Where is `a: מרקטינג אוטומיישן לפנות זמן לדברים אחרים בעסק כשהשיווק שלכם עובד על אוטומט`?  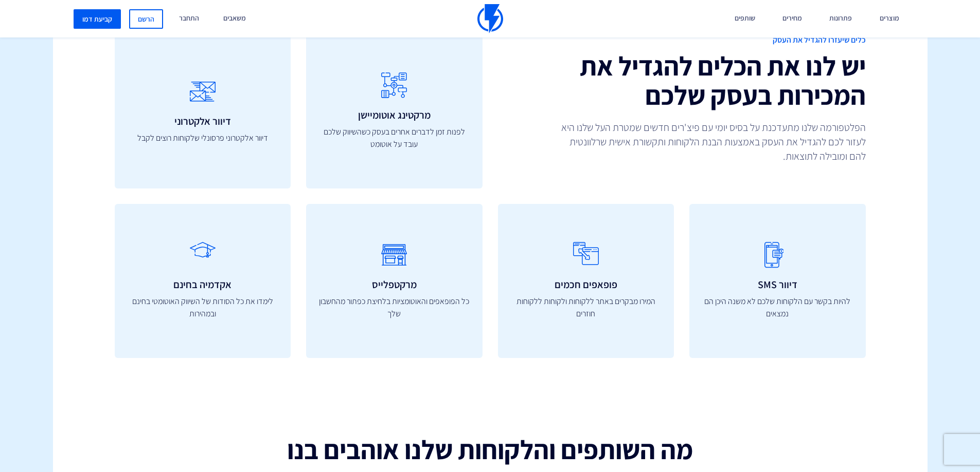 a: מרקטינג אוטומיישן לפנות זמן לדברים אחרים בעסק כשהשיווק שלכם עובד על אוטומט is located at coordinates (394, 111).